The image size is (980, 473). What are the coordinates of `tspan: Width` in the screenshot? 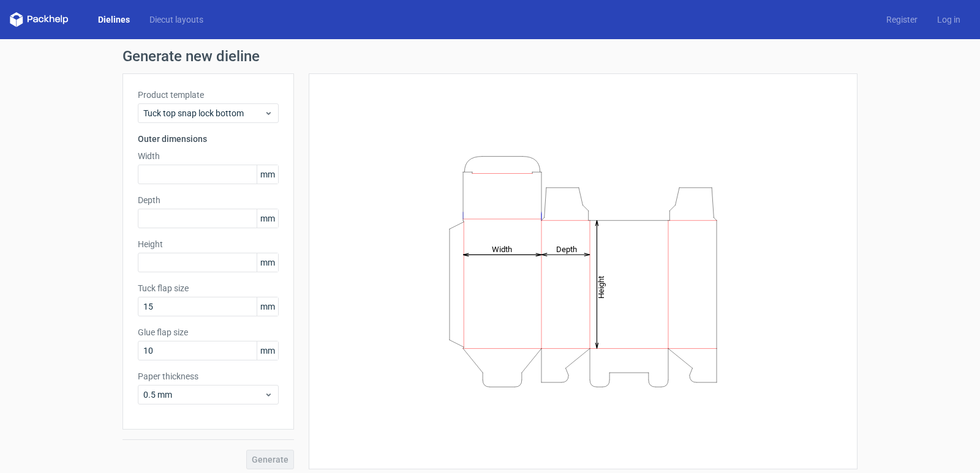 It's located at (501, 249).